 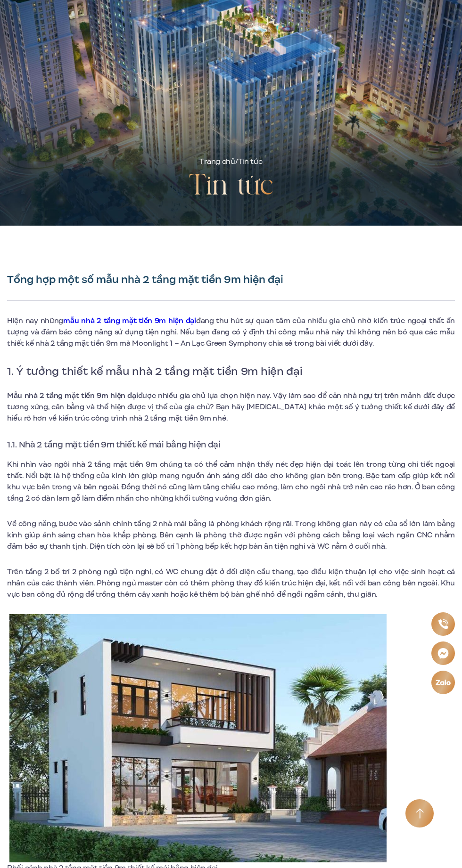 I want to click on span: Về công năng, bước vào sảnh chính tầng 2 nhà mái bằng là phòng khách rộng rãi. Trong không gian n..., so click(x=231, y=535).